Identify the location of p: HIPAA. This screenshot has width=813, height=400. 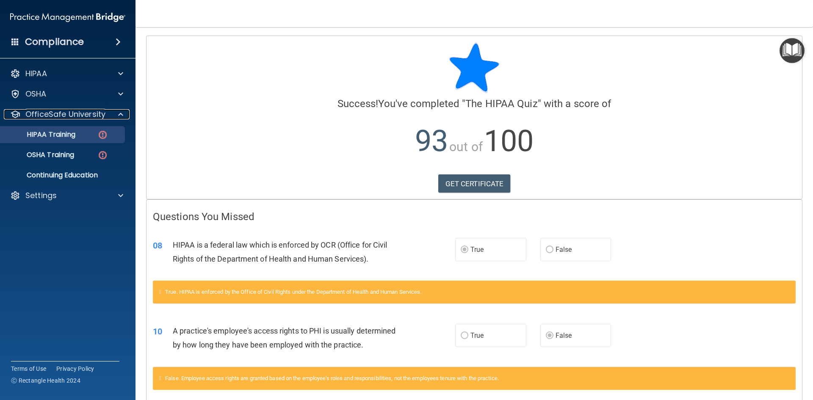
(36, 74).